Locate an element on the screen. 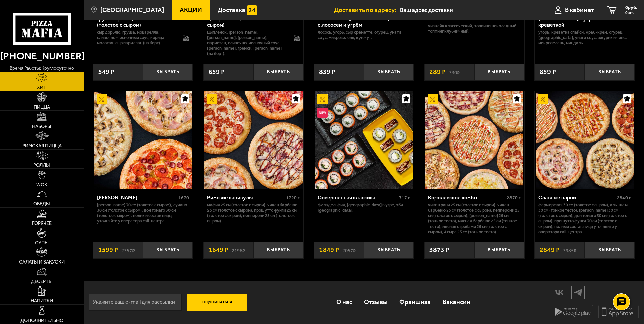  span: В кабинет is located at coordinates (579, 10).